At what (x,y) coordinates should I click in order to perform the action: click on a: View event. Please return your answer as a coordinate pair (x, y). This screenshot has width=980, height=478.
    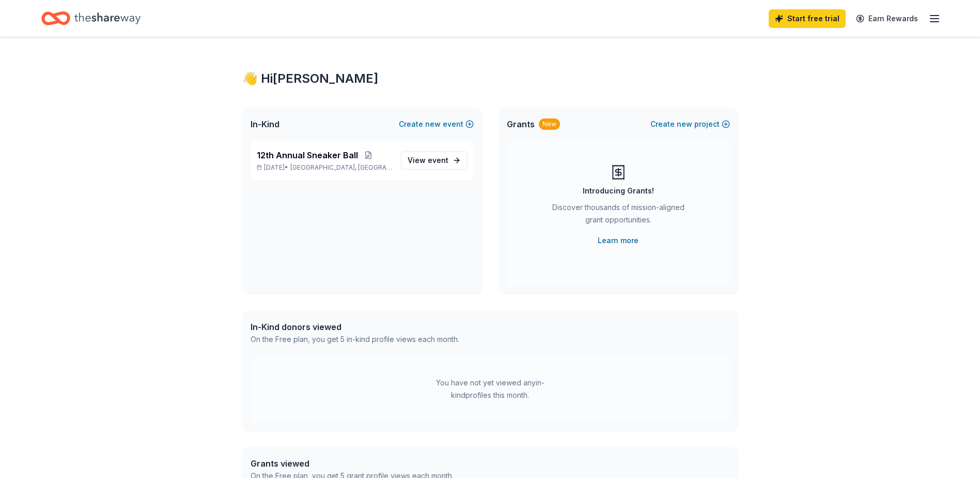
    Looking at the image, I should click on (434, 160).